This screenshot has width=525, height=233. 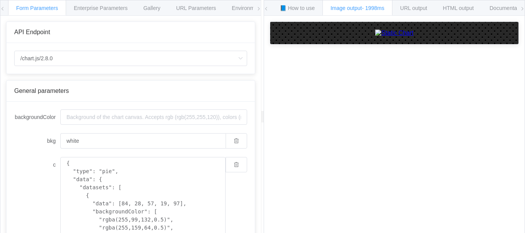 What do you see at coordinates (196, 8) in the screenshot?
I see `span: URL Parameters` at bounding box center [196, 8].